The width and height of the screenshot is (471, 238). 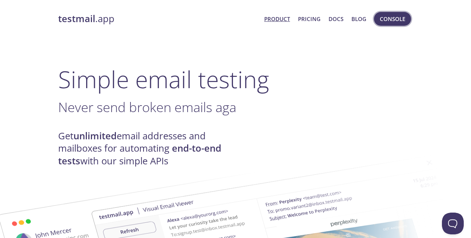 What do you see at coordinates (147, 107) in the screenshot?
I see `span: Never send broken emails aga` at bounding box center [147, 107].